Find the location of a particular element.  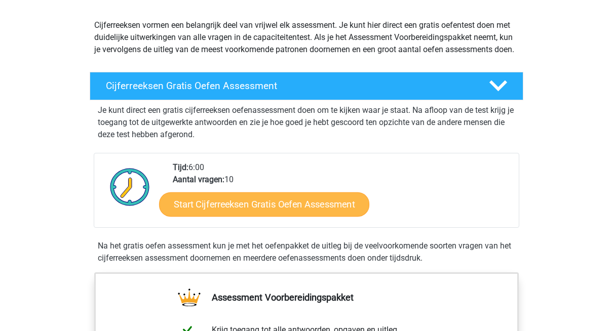

a: Cijferreeksen Gratis Oefen Assessment is located at coordinates (306, 86).